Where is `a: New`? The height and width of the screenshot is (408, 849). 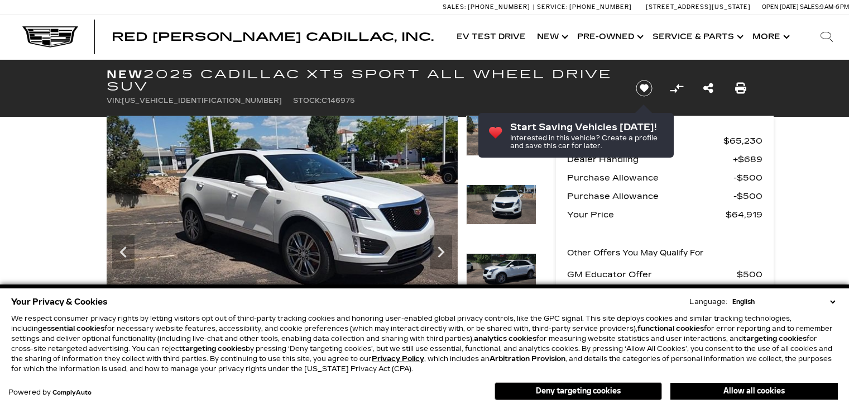 a: New is located at coordinates (552, 37).